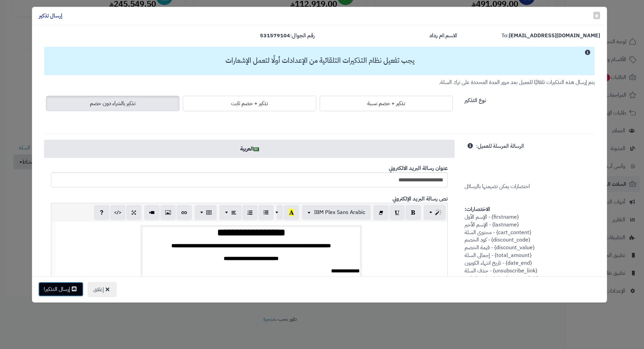  What do you see at coordinates (61, 289) in the screenshot?
I see `button: إرسال التذكير!` at bounding box center [61, 289].